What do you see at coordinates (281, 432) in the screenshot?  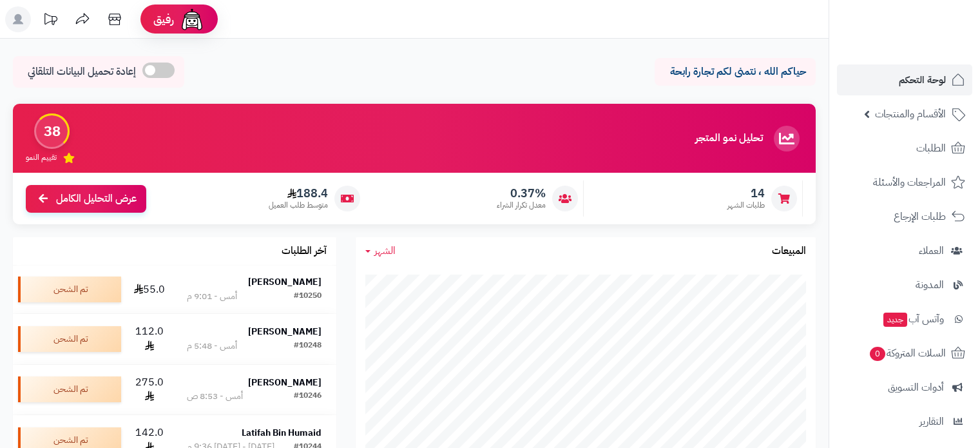 I see `strong: Latifah Bin Humaid` at bounding box center [281, 432].